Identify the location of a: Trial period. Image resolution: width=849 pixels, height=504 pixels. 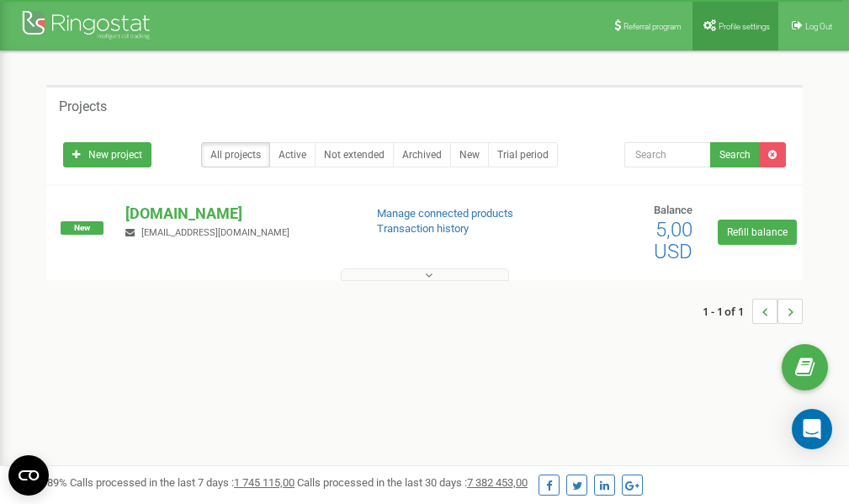
(523, 154).